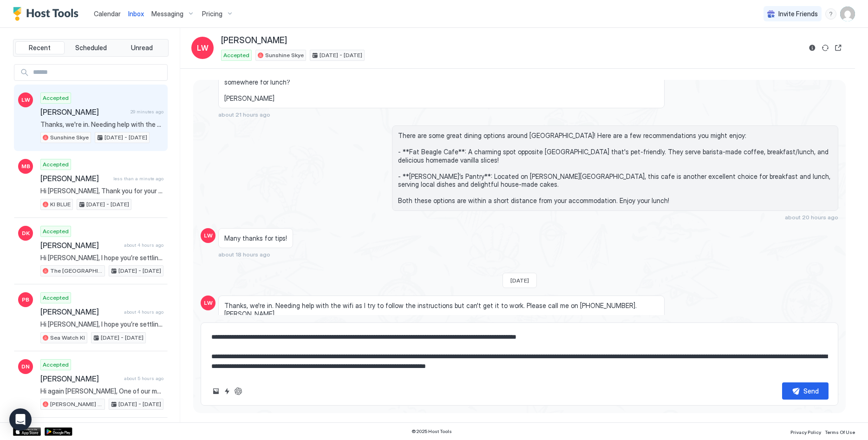  Describe the element at coordinates (840, 432) in the screenshot. I see `span: Terms Of Use` at that location.